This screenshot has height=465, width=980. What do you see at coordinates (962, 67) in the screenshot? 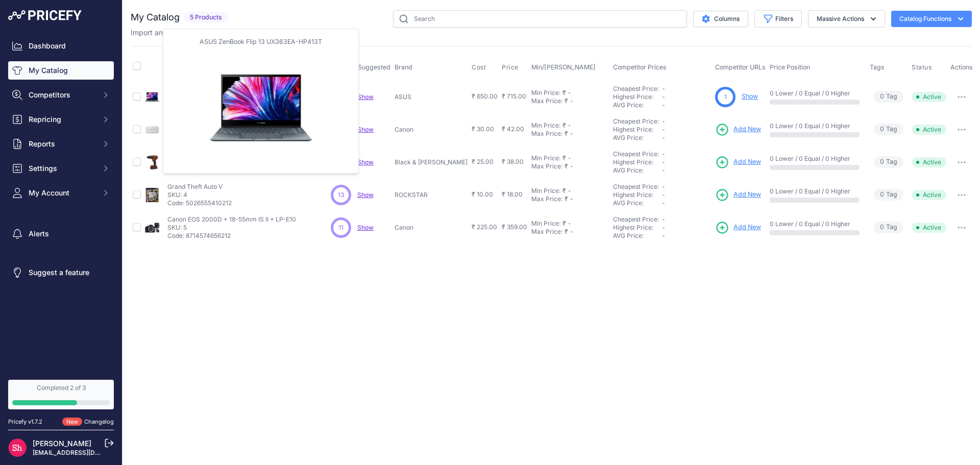
I see `span: Actions` at bounding box center [962, 67].